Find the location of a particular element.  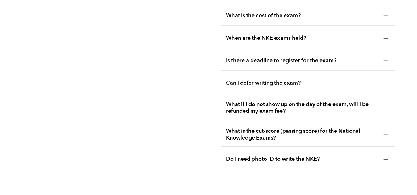

span: Can I defer writing the exam? is located at coordinates (302, 83).